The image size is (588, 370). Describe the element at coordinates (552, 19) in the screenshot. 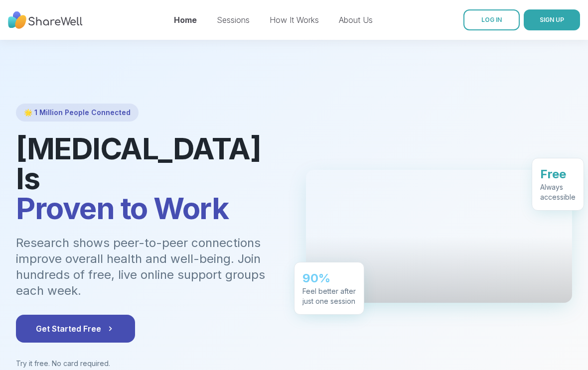

I see `span: SIGN UP` at that location.